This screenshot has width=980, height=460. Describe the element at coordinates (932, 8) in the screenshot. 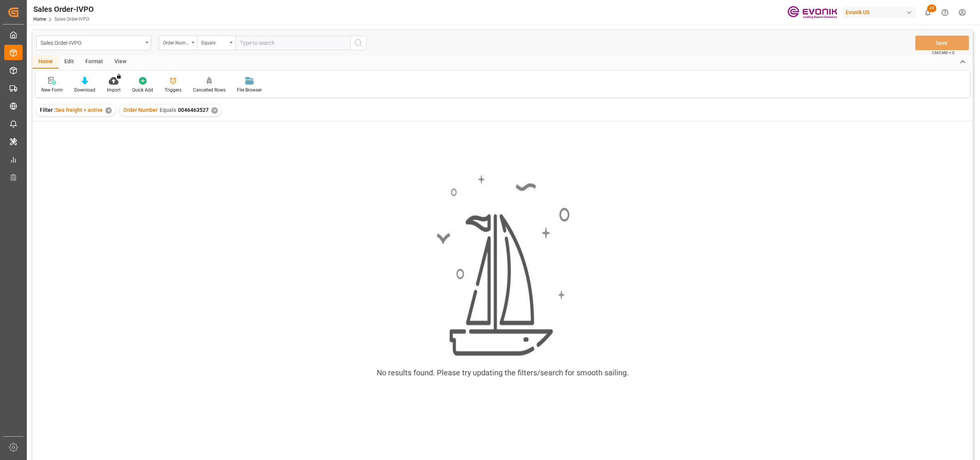

I see `span: 23` at that location.